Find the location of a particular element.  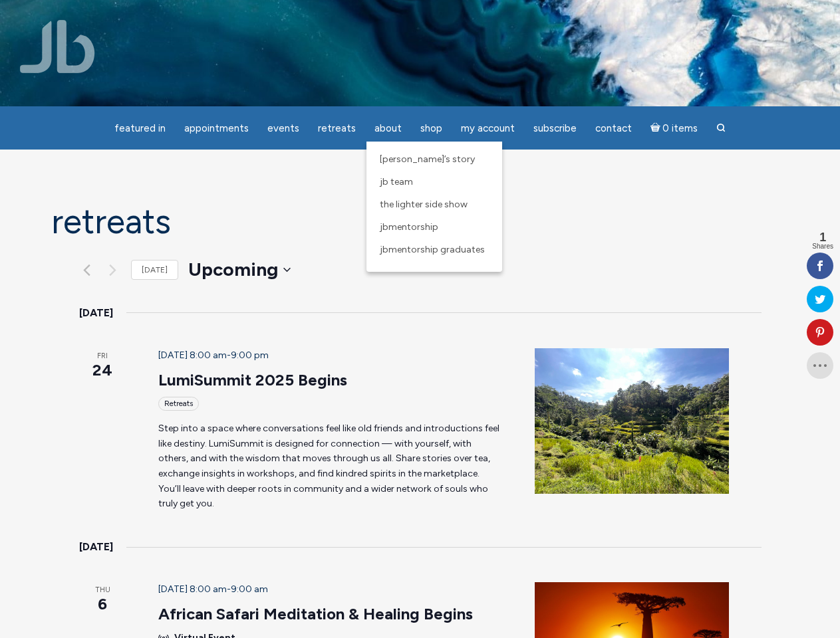

span: Thu is located at coordinates (102, 590).